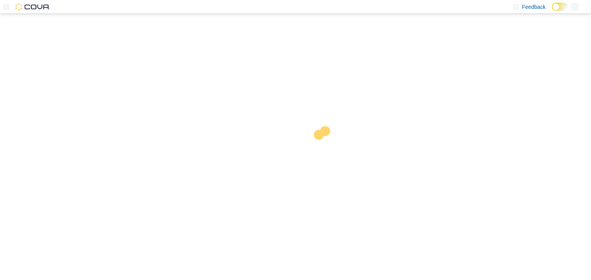 This screenshot has width=591, height=280. I want to click on span: Dark Mode, so click(551, 11).